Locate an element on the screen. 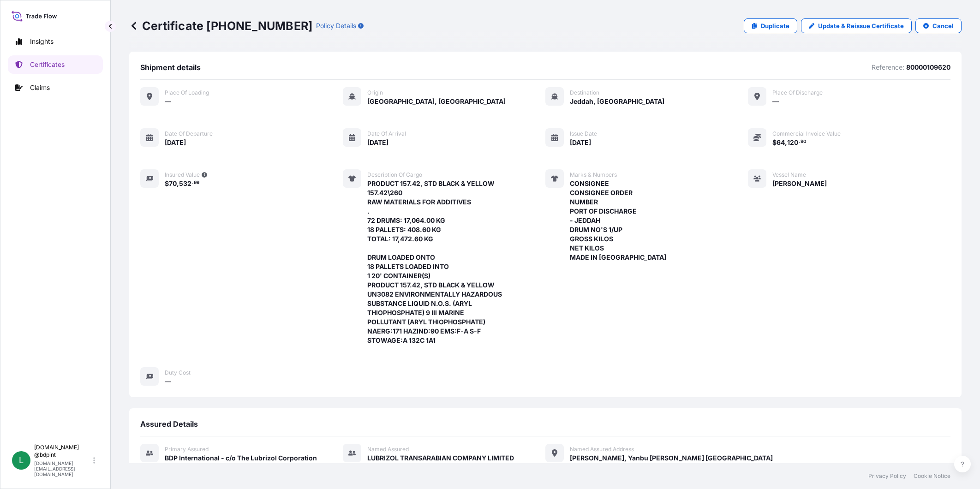 The image size is (980, 489). p: Claims is located at coordinates (40, 88).